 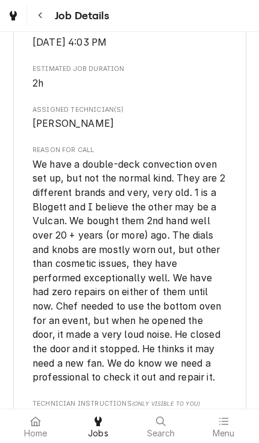 I want to click on a: Jobs, so click(x=98, y=426).